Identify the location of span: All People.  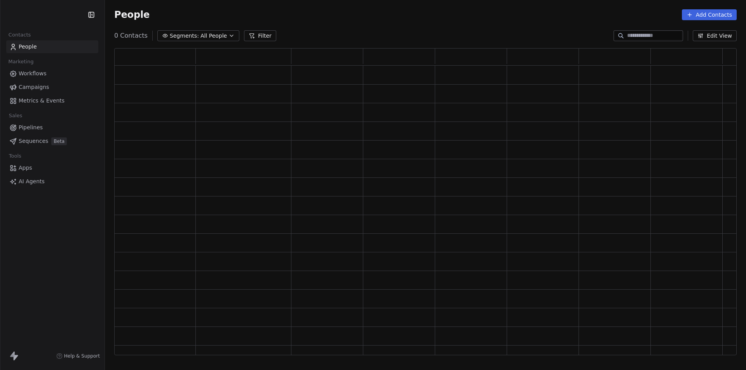
(214, 36).